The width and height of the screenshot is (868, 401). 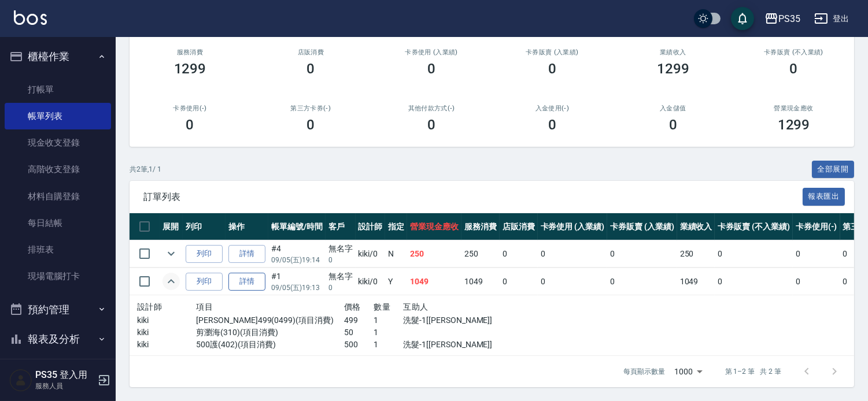 I want to click on p: 500護(402)(項目消費), so click(x=270, y=344).